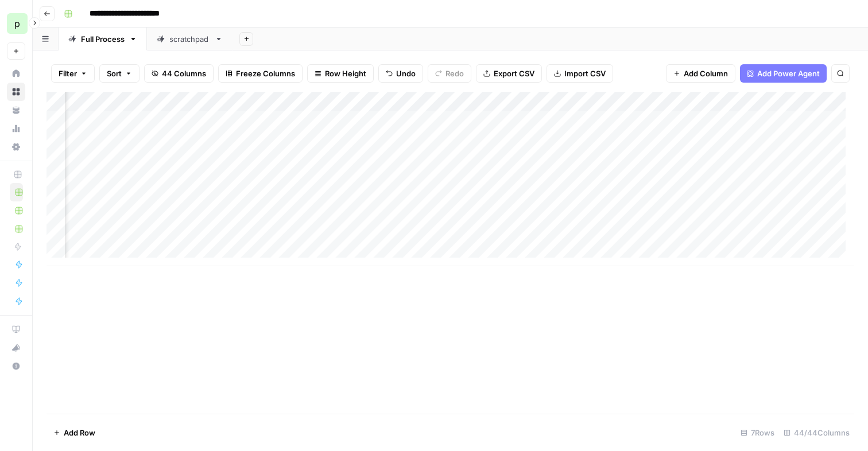  I want to click on button: Help + Support, so click(16, 366).